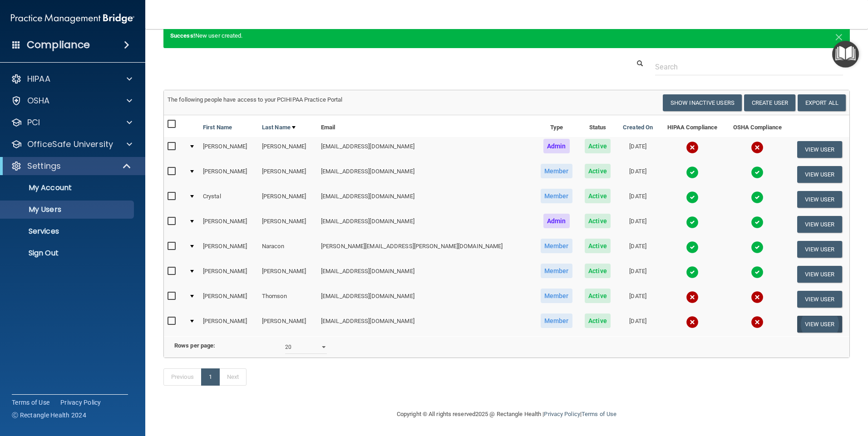 This screenshot has height=436, width=868. I want to click on span: The following people have access to your PCIHIPAA Practice Portal, so click(255, 99).